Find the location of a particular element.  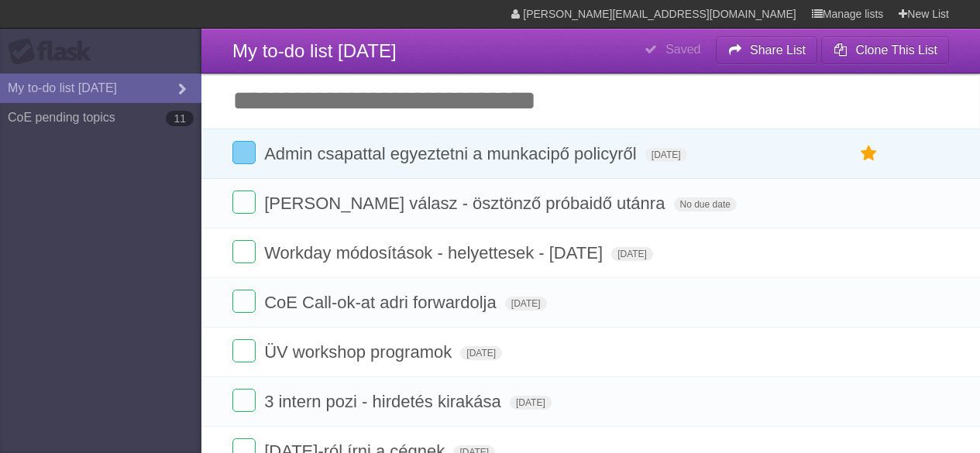

span: Admin csapattal egyeztetni a munkacipő policyről is located at coordinates (453, 154).